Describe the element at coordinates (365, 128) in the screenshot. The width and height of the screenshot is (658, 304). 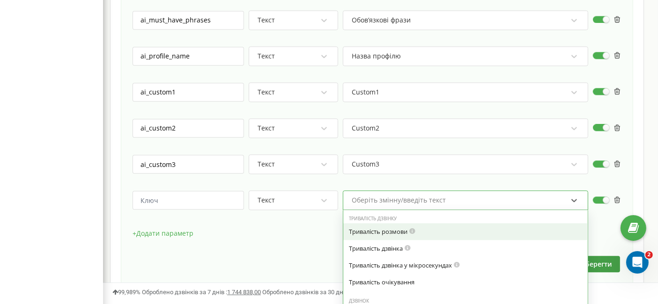
I see `div: Custom2` at that location.